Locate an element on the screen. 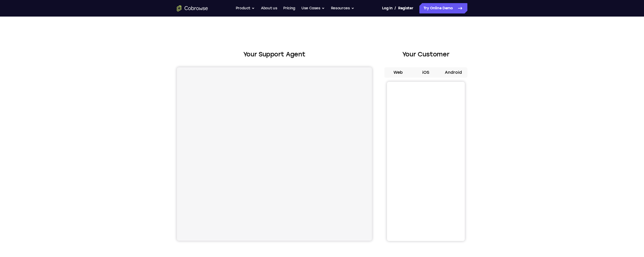  a: Log In is located at coordinates (387, 8).